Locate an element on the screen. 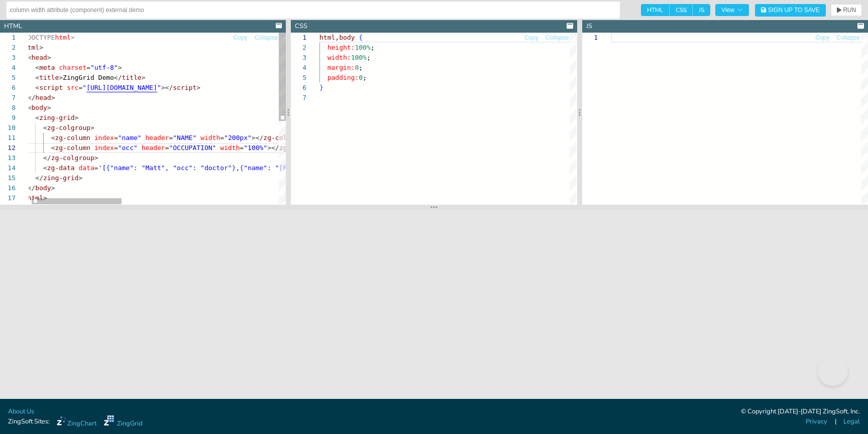 Image resolution: width=868 pixels, height=434 pixels. span: zing-grid is located at coordinates (57, 118).